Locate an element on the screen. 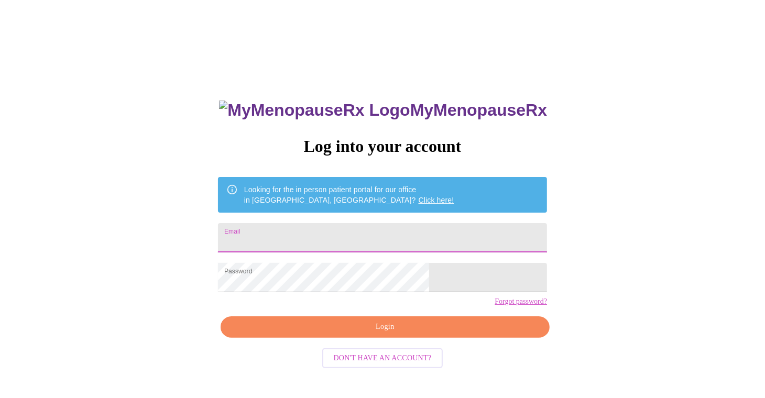  a: Don't have an account? is located at coordinates (383, 357).